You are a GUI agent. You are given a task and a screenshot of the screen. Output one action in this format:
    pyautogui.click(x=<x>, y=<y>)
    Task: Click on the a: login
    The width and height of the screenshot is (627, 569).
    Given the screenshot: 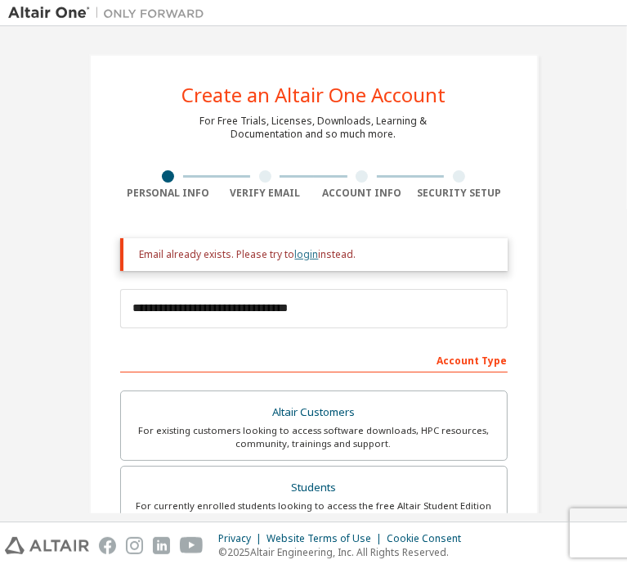 What is the action you would take?
    pyautogui.click(x=307, y=254)
    